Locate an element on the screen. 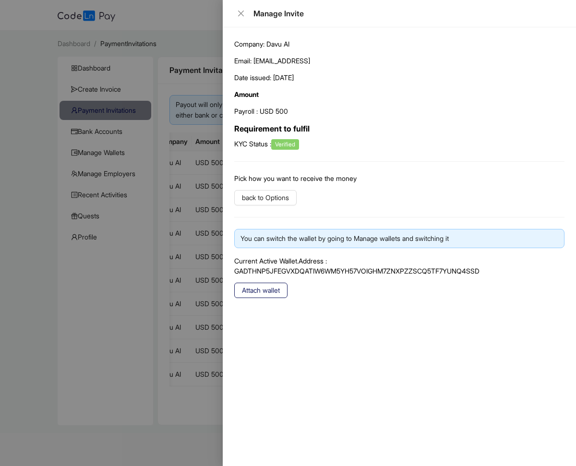 Image resolution: width=576 pixels, height=466 pixels. p: Company: Davu AI is located at coordinates (399, 44).